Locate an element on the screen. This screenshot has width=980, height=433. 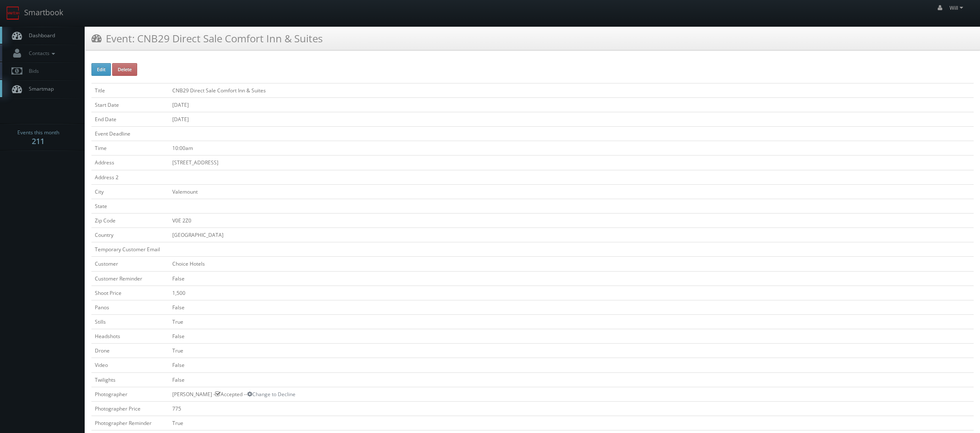
td: State is located at coordinates (130, 206).